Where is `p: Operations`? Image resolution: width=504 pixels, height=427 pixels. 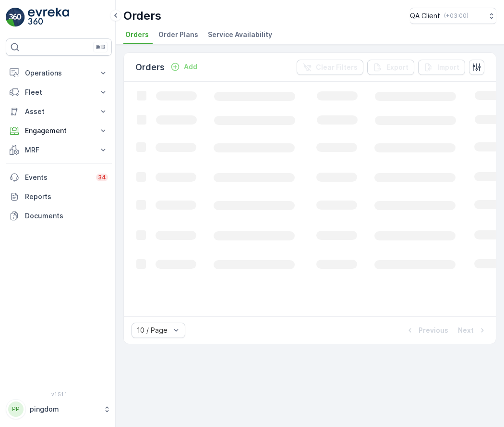 p: Operations is located at coordinates (59, 73).